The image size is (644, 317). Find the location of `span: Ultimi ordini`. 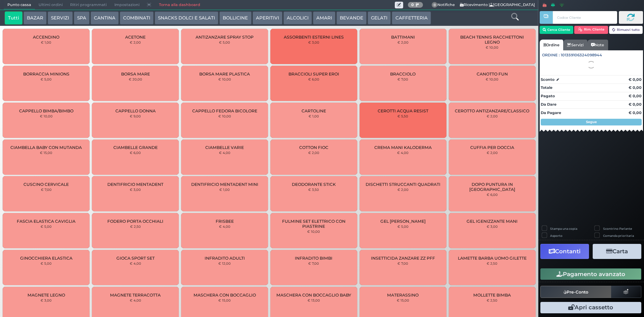

span: Ultimi ordini is located at coordinates (50, 5).